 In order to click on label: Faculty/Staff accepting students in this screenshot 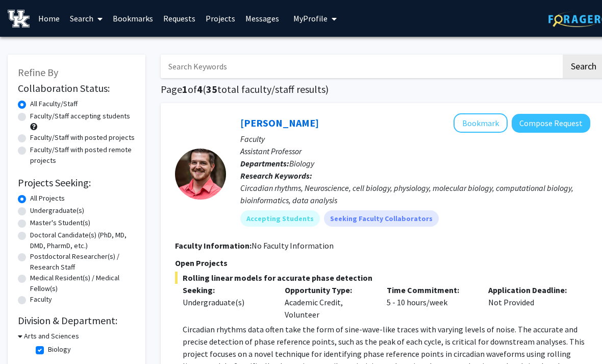, I will do `click(80, 116)`.